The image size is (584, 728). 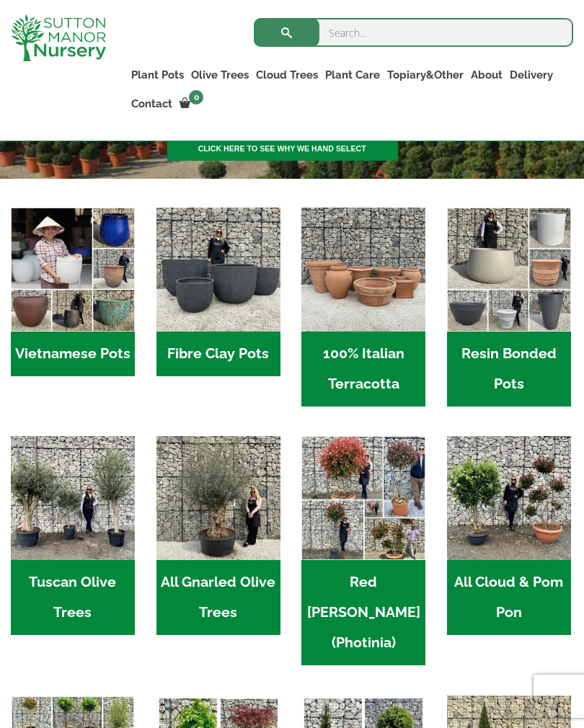 I want to click on img: Home - 6E921A5B 9E2F 4B13 AB99 4EF601C89C59 1 105 c, so click(x=73, y=269).